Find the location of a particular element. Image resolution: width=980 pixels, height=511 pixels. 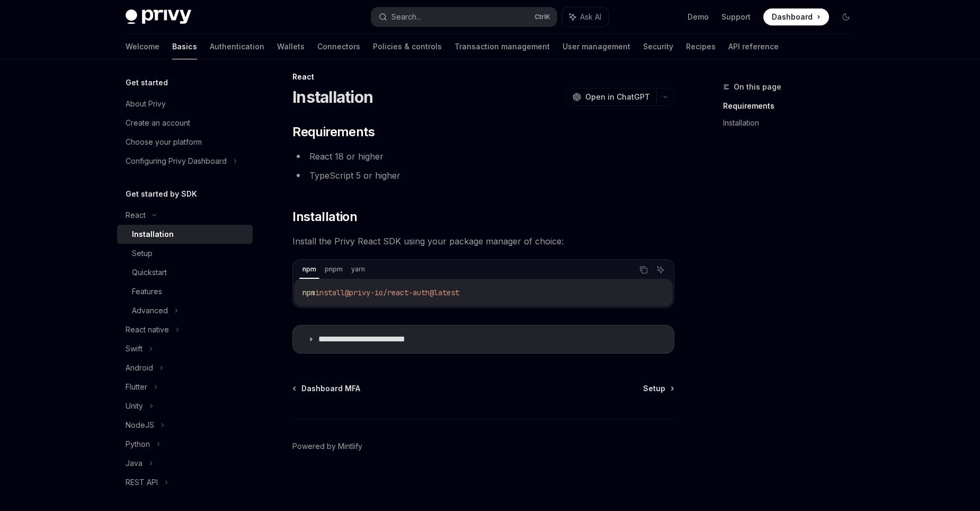

div: REST API is located at coordinates (141, 482).